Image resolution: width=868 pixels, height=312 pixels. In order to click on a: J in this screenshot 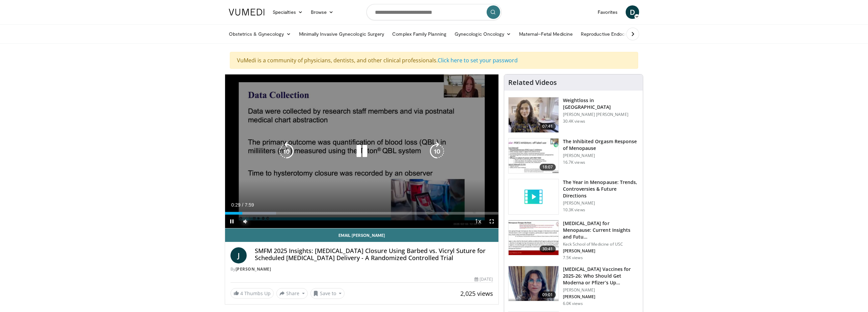, I will do `click(239, 256)`.